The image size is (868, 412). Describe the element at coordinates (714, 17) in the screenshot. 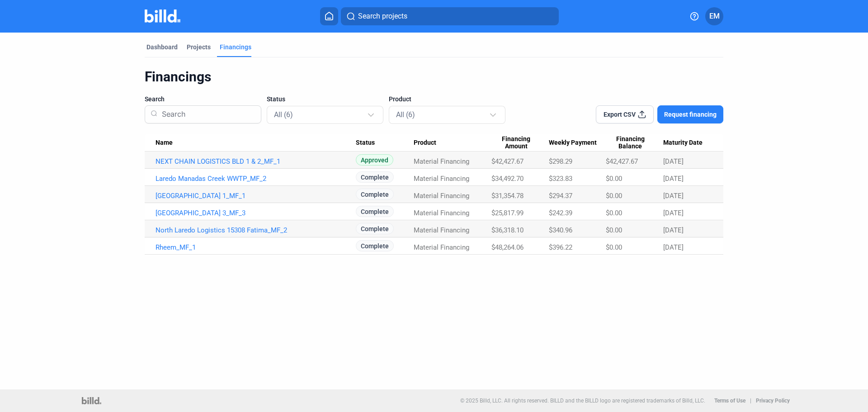

I see `button: EM` at that location.